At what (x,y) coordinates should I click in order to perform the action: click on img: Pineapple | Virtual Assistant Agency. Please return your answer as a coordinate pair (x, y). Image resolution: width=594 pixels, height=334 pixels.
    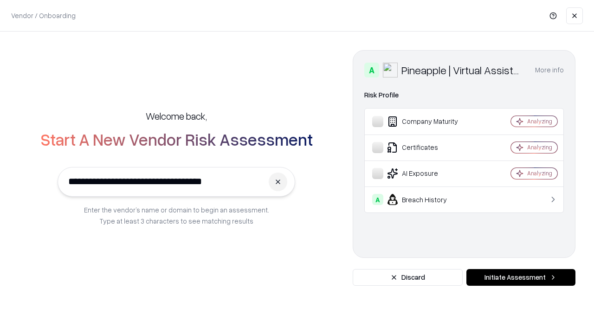
    Looking at the image, I should click on (390, 70).